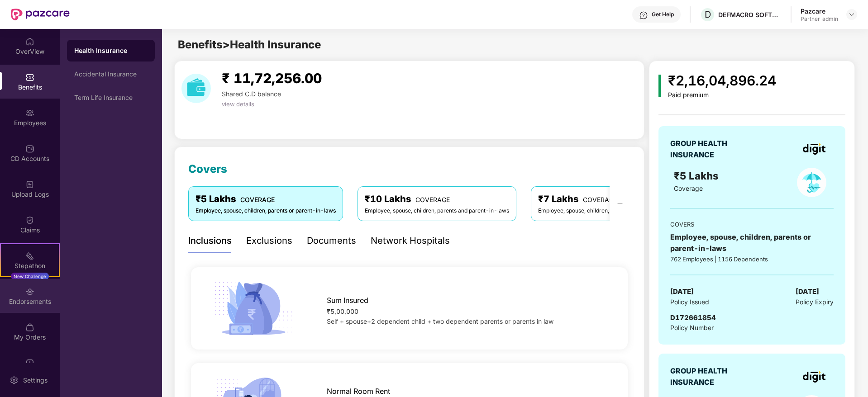 Image resolution: width=868 pixels, height=397 pixels. Describe the element at coordinates (440, 321) in the screenshot. I see `span: Self + spouse+2 dependent child + two dependent parents or parents in law` at that location.